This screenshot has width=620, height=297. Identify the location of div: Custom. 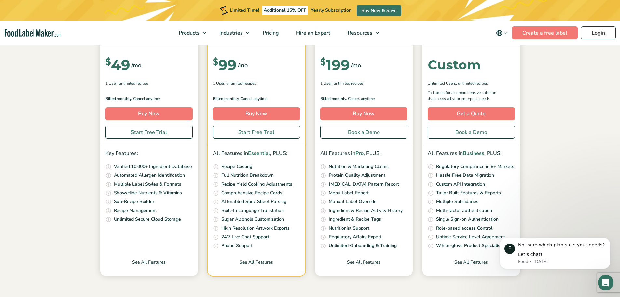
(454, 65).